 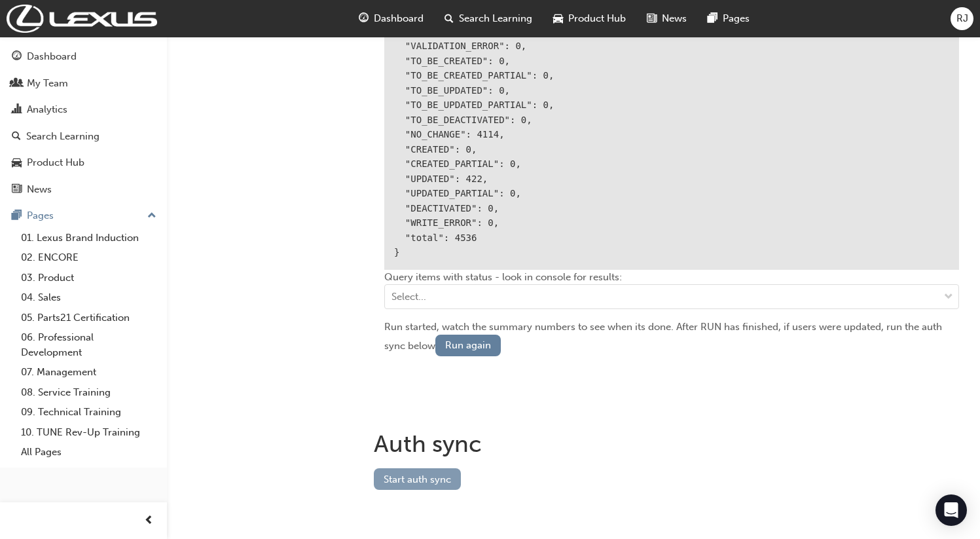 What do you see at coordinates (83, 123) in the screenshot?
I see `button: DashboardMy TeamAnalyticsSearch LearningProduct HubNews` at bounding box center [83, 123].